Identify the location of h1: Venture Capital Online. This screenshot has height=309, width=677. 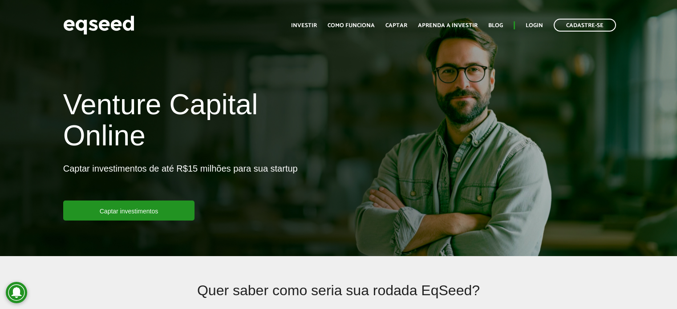
(198, 122).